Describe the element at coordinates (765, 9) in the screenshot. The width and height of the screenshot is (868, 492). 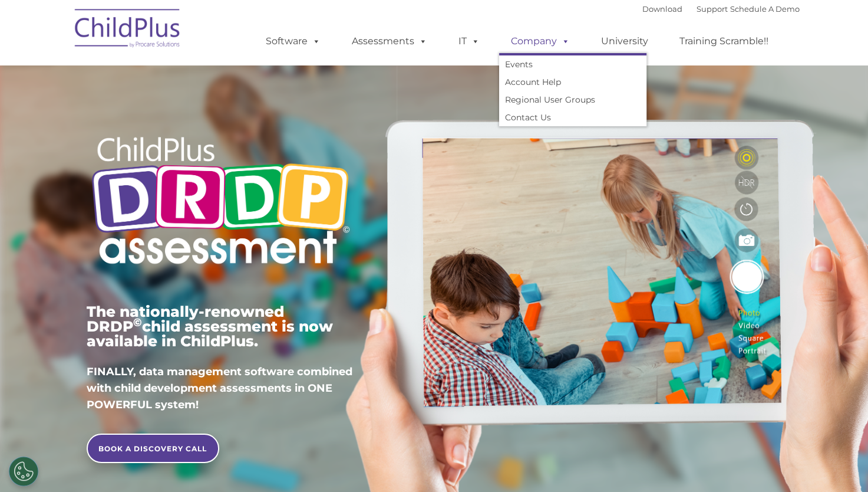
I see `a: Schedule A Demo` at that location.